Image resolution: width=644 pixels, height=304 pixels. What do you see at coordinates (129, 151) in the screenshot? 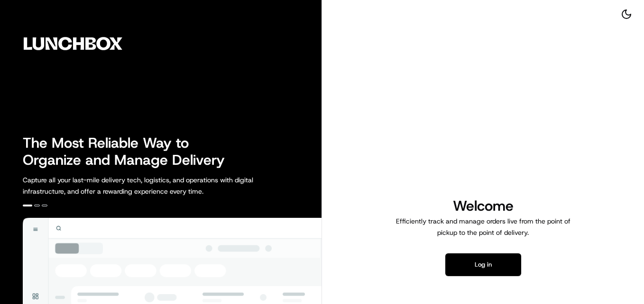
I see `h2: The Most Reliable Way to Organize and Manage Delivery` at bounding box center [129, 151].